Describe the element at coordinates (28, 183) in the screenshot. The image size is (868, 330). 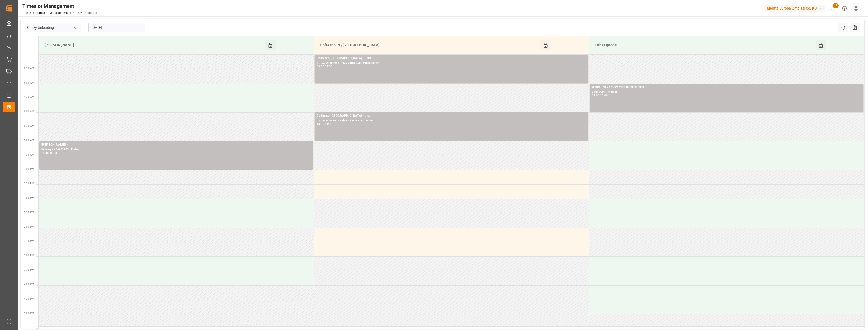
I see `span: 12:30 PM` at that location.